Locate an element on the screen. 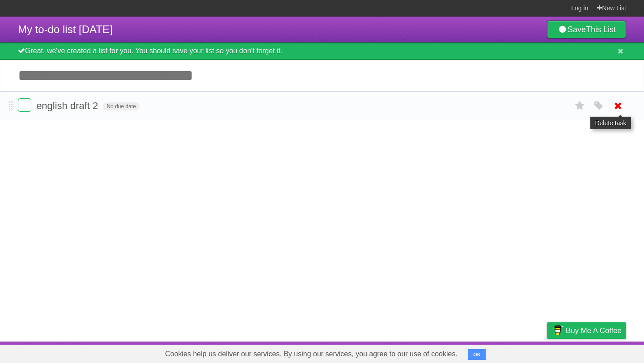 This screenshot has height=363, width=644. span: No due date is located at coordinates (121, 107).